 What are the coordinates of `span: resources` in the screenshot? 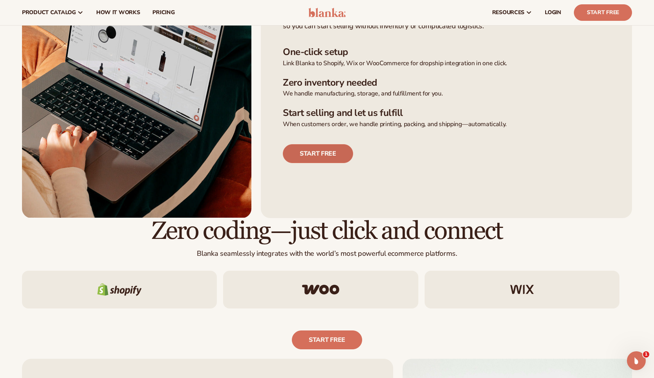 It's located at (509, 13).